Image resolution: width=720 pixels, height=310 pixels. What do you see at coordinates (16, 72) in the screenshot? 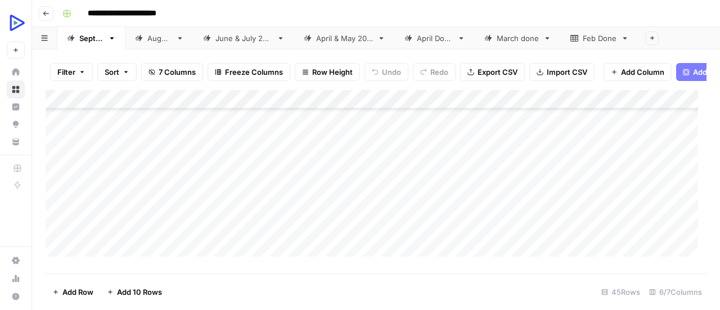
I see `a: Home` at bounding box center [16, 72].